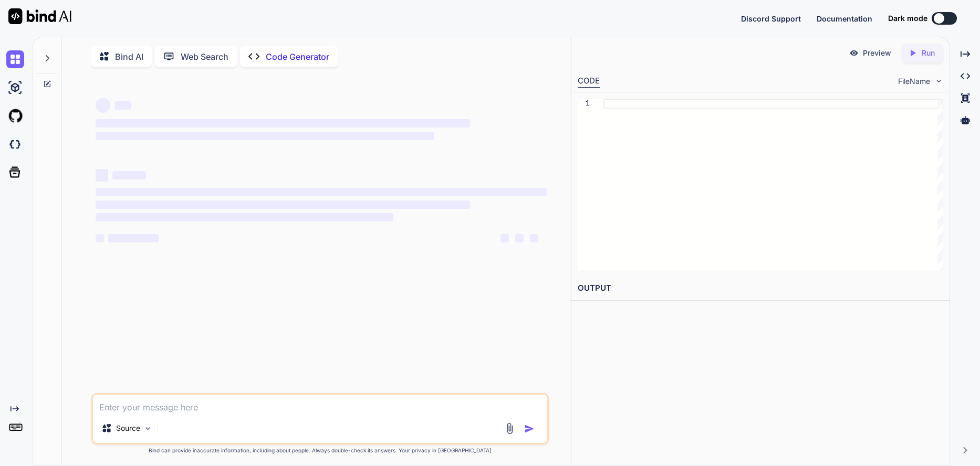  Describe the element at coordinates (297, 56) in the screenshot. I see `p: Code Generator` at that location.